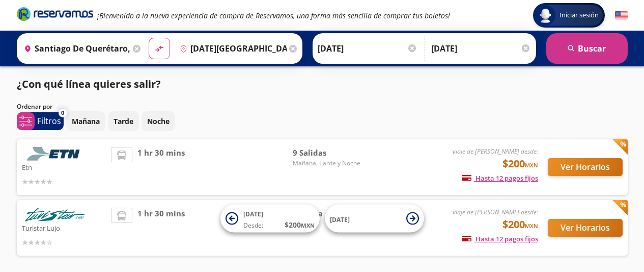 The height and width of the screenshot is (272, 644). I want to click on button: Noche, so click(159, 120).